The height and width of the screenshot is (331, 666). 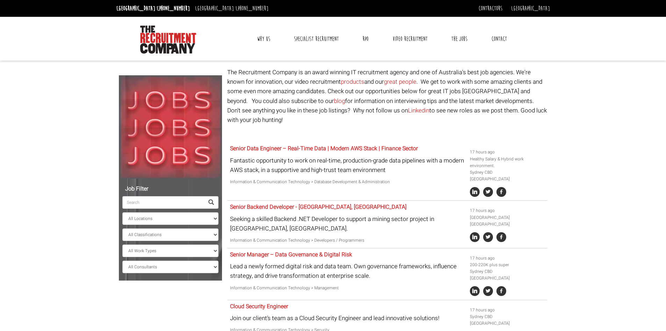 What do you see at coordinates (340, 101) in the screenshot?
I see `a: blog` at bounding box center [340, 101].